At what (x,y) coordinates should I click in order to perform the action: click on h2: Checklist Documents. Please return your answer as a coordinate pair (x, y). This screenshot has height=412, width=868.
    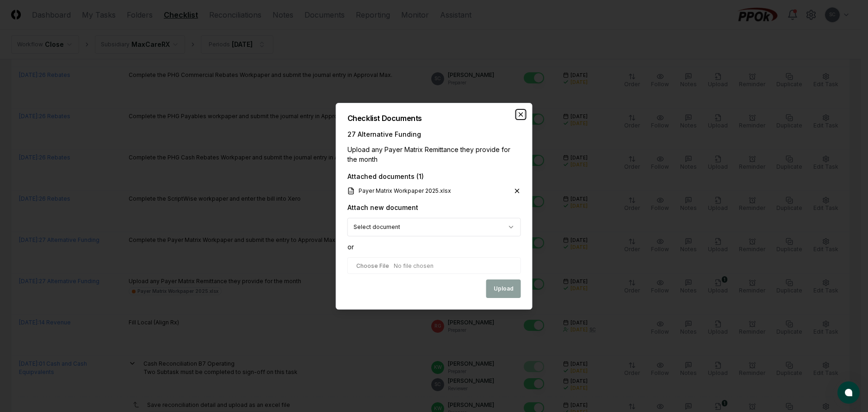
    Looking at the image, I should click on (434, 118).